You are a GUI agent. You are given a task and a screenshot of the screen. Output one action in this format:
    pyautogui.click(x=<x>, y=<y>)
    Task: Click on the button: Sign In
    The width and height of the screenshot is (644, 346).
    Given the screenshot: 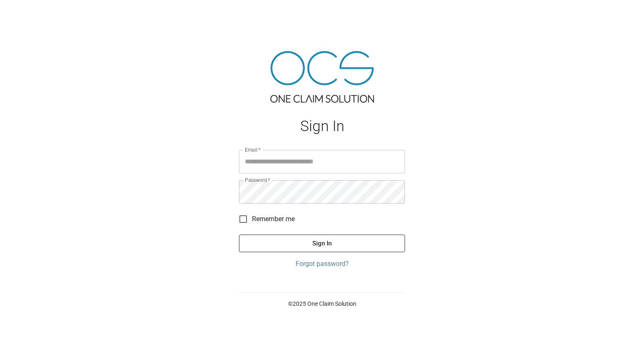 What is the action you would take?
    pyautogui.click(x=322, y=244)
    